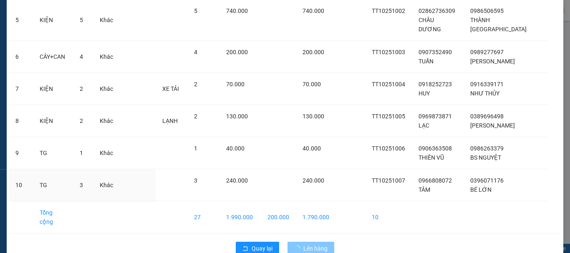  Describe the element at coordinates (388, 84) in the screenshot. I see `span: TT10251004` at that location.